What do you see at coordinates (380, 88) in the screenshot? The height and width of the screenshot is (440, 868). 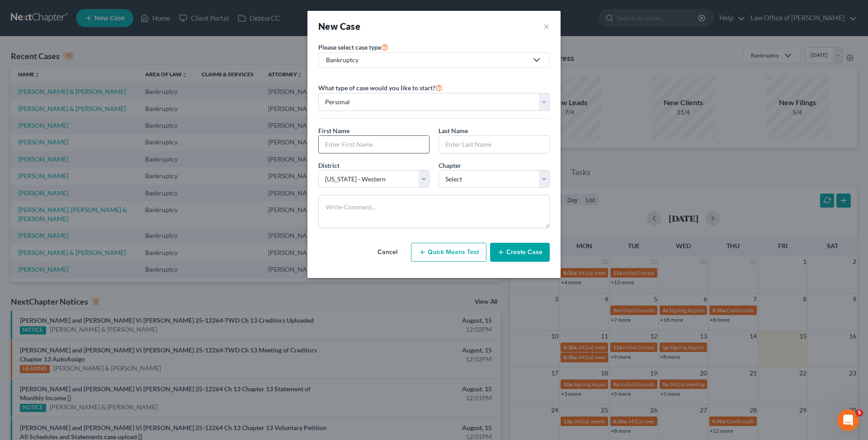 I see `label: What type of case would you like to start?` at bounding box center [380, 88].